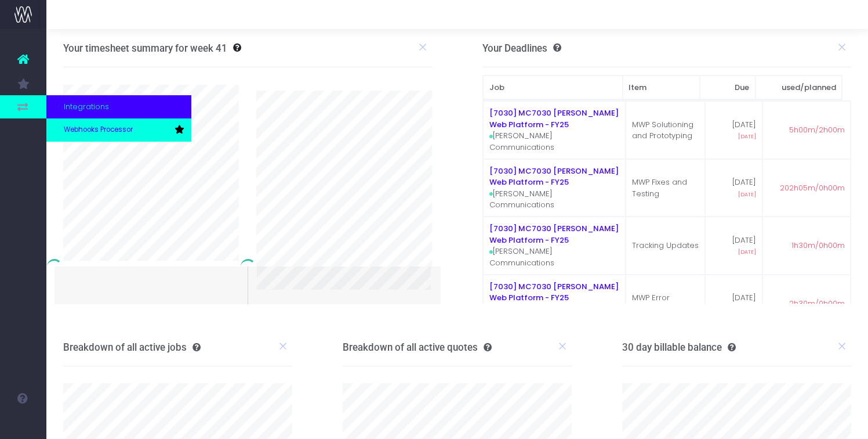  Describe the element at coordinates (87, 106) in the screenshot. I see `span: Integrations` at that location.